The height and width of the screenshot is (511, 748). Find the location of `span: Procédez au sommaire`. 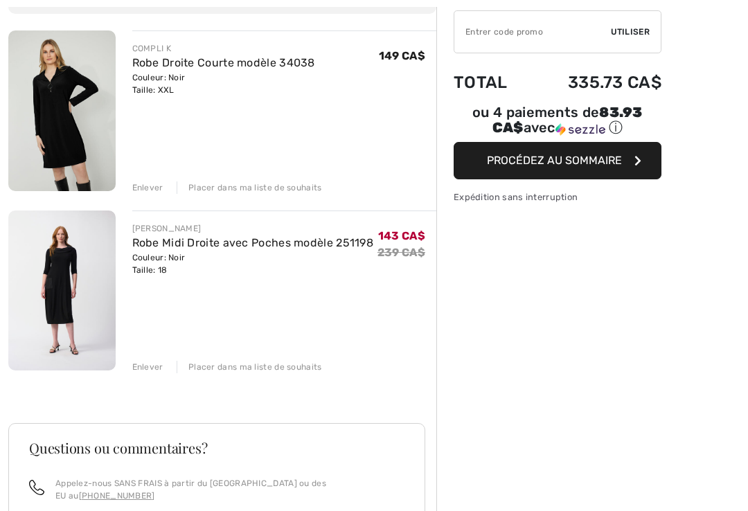

span: Procédez au sommaire is located at coordinates (554, 160).